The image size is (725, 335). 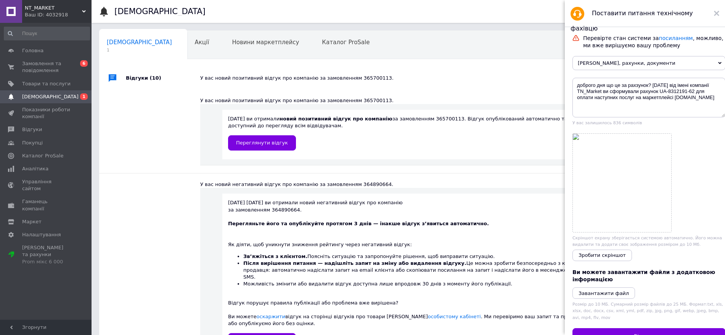 What do you see at coordinates (46, 185) in the screenshot?
I see `span: Управління сайтом` at bounding box center [46, 185].